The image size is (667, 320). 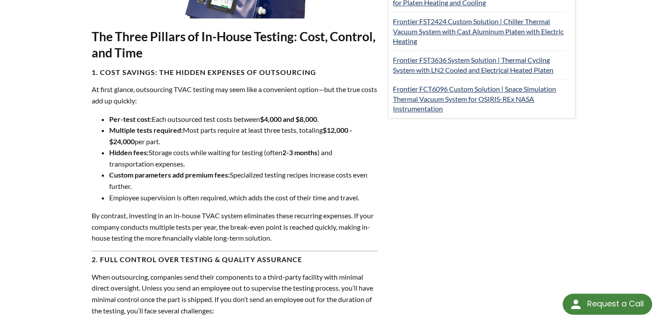 I want to click on li: Specialized testing recipes increase costs even further., so click(x=243, y=180).